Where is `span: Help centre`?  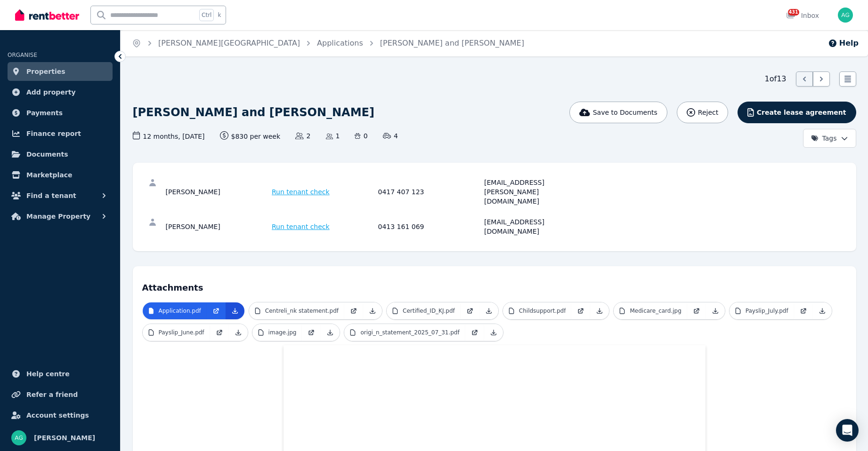 span: Help centre is located at coordinates (48, 374).